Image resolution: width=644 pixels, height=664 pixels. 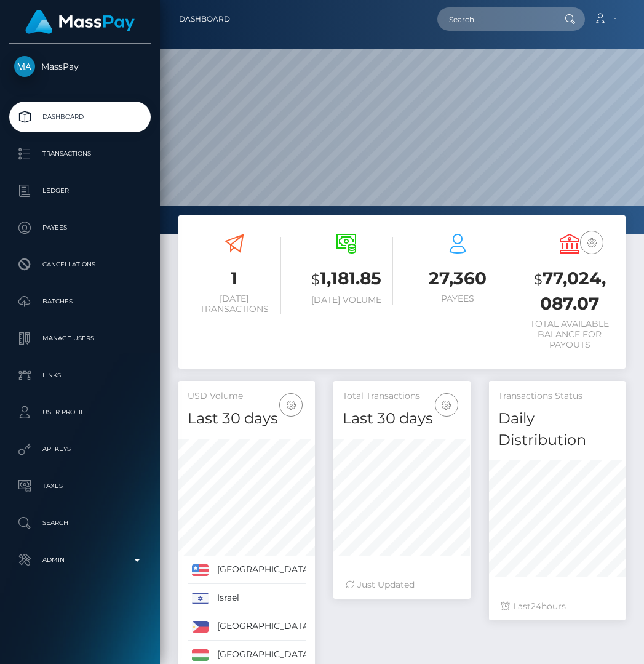 I want to click on input: Search..., so click(x=495, y=19).